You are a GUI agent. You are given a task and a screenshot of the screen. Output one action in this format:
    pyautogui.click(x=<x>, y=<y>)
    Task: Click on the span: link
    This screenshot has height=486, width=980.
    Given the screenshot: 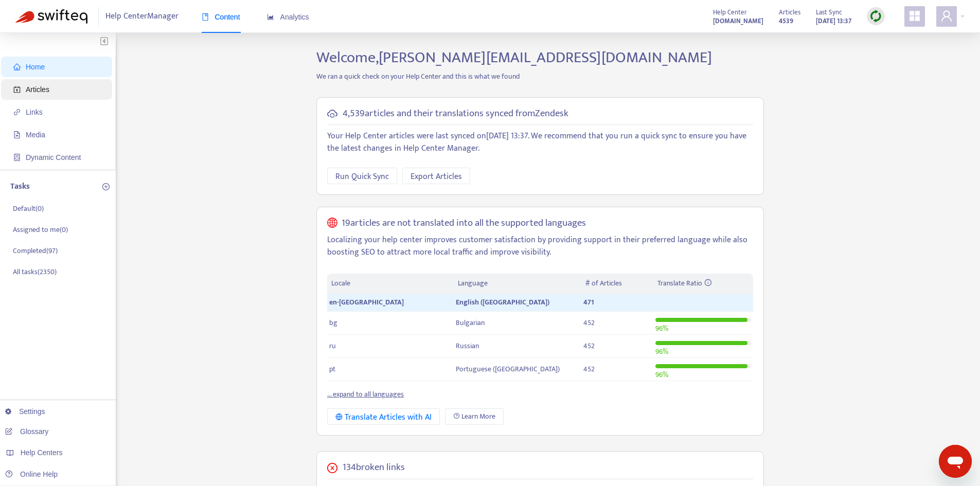 What is the action you would take?
    pyautogui.click(x=17, y=112)
    